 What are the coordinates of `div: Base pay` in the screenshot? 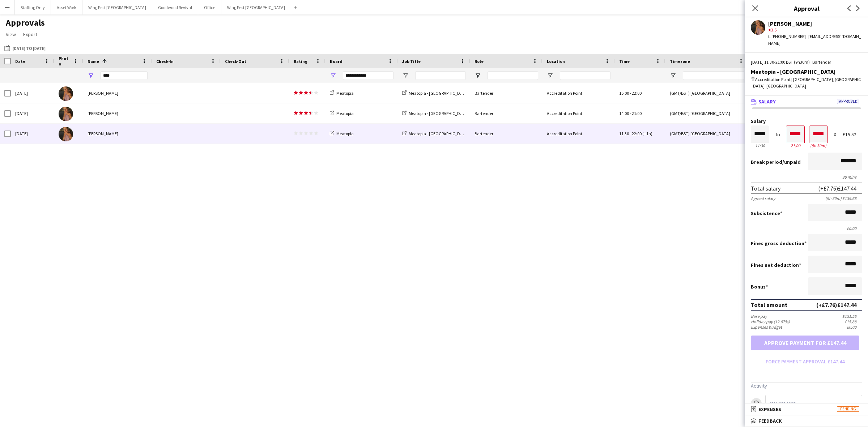 It's located at (759, 316).